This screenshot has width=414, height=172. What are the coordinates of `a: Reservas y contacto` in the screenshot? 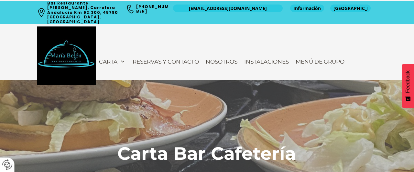 It's located at (165, 62).